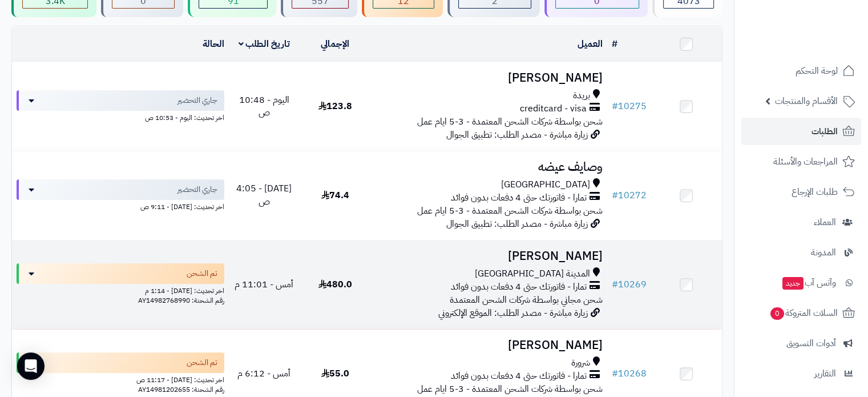 The image size is (868, 397). What do you see at coordinates (629, 195) in the screenshot?
I see `a: #10272` at bounding box center [629, 195].